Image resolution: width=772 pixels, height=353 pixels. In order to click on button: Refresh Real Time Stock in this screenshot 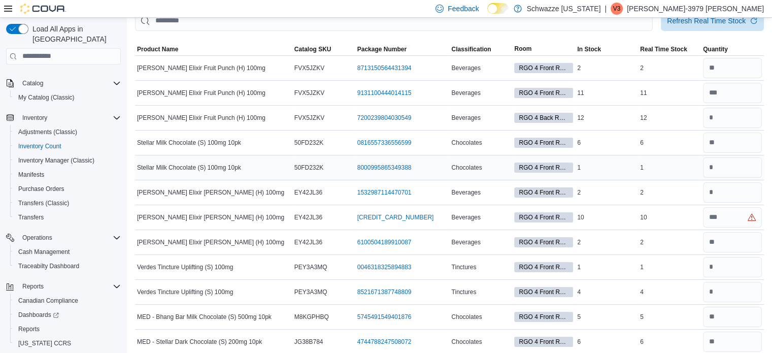, I will do `click(712, 21)`.